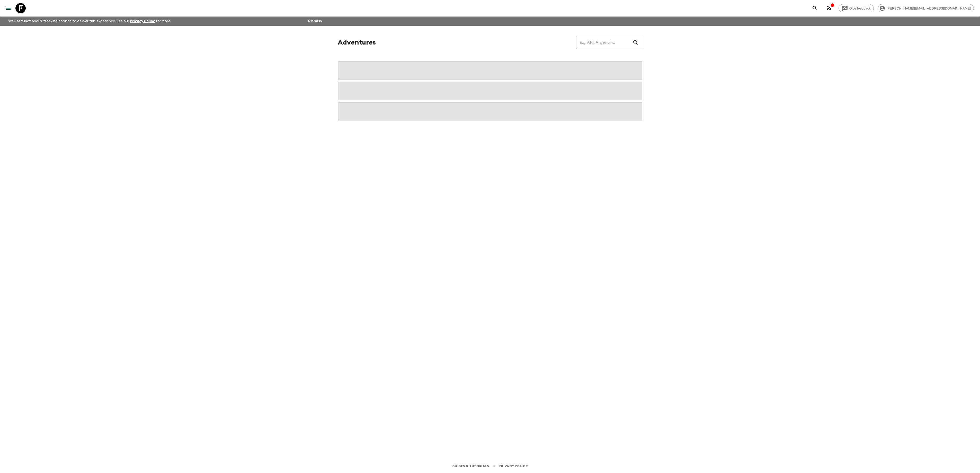 This screenshot has height=473, width=980. What do you see at coordinates (604, 42) in the screenshot?
I see `input: e.g. AR1, Argentina` at bounding box center [604, 42].